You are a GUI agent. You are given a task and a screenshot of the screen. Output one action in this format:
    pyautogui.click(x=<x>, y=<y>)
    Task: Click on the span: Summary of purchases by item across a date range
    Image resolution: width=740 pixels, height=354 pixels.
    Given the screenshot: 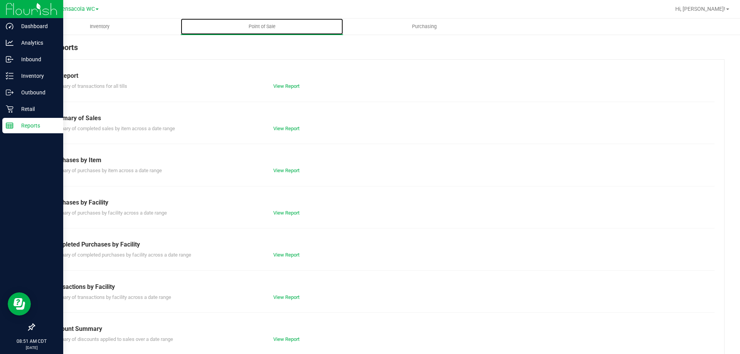 What is the action you would take?
    pyautogui.click(x=106, y=170)
    